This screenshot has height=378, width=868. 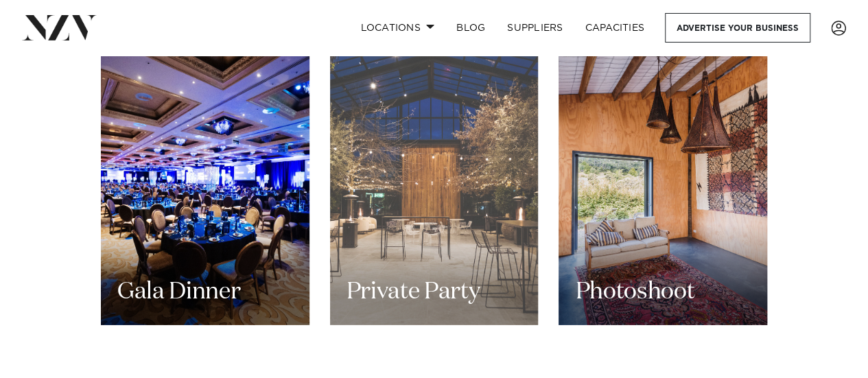 I want to click on a: Gala Dinner Gala Dinner, so click(x=205, y=186).